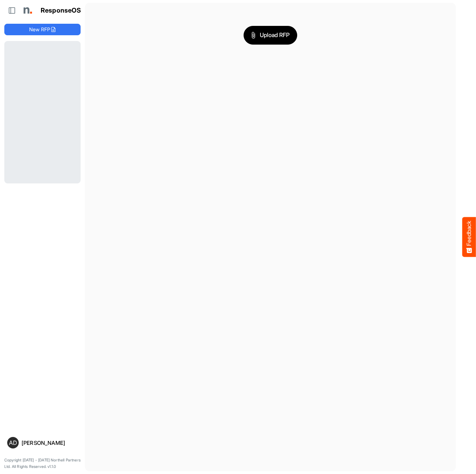 The height and width of the screenshot is (474, 476). What do you see at coordinates (13, 443) in the screenshot?
I see `span: AD` at bounding box center [13, 443].